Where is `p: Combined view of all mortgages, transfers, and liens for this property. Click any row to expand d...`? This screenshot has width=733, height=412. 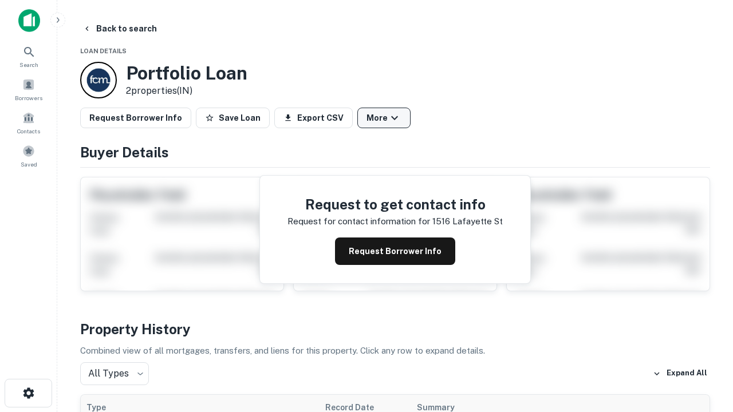
p: Combined view of all mortgages, transfers, and liens for this property. Click any row to expand d... is located at coordinates (395, 351).